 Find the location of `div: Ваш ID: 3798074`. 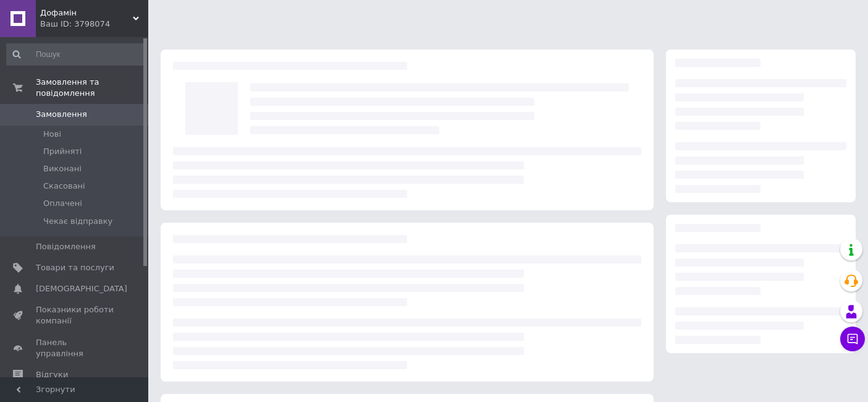

div: Ваш ID: 3798074 is located at coordinates (94, 24).